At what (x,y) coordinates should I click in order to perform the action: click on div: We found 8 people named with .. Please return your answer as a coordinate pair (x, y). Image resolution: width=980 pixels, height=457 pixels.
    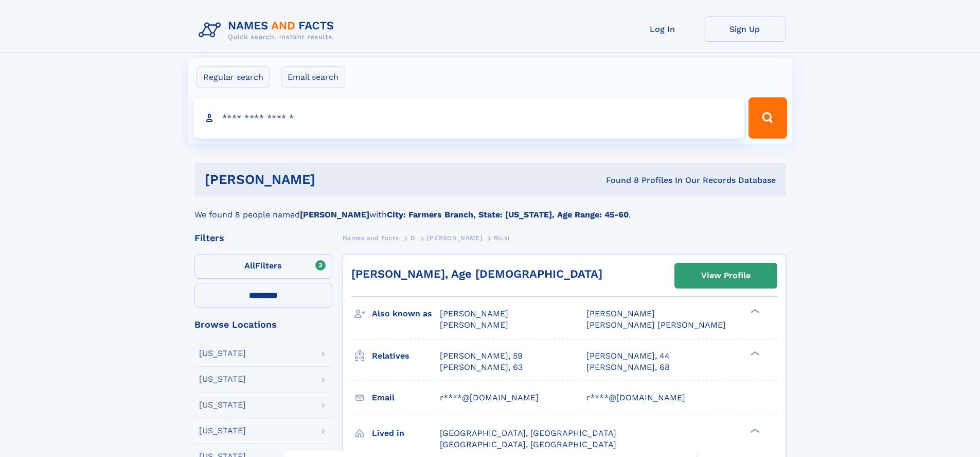
    Looking at the image, I should click on (490, 208).